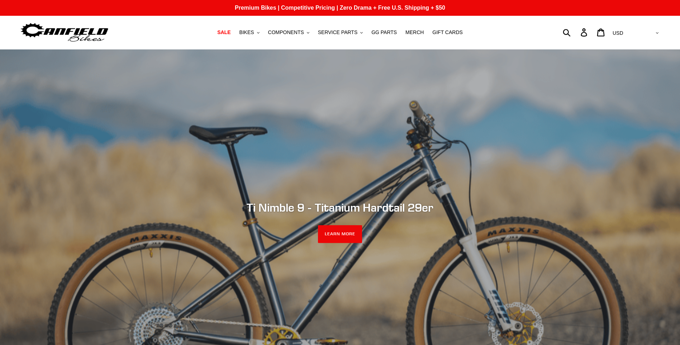  What do you see at coordinates (576, 32) in the screenshot?
I see `input: Search` at bounding box center [576, 32].